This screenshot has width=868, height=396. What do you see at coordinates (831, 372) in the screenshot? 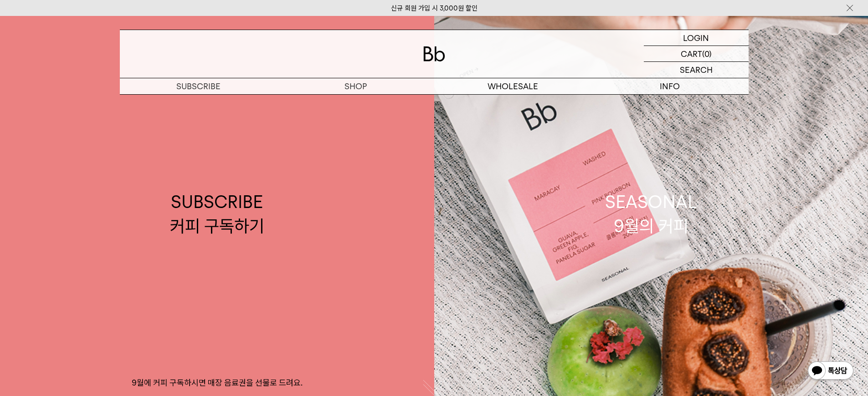
I see `img: 카카오톡 채널 1:1 채팅 버튼` at bounding box center [831, 372].